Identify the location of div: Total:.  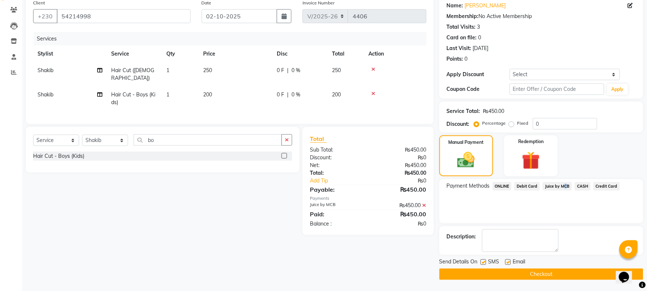
(336, 173).